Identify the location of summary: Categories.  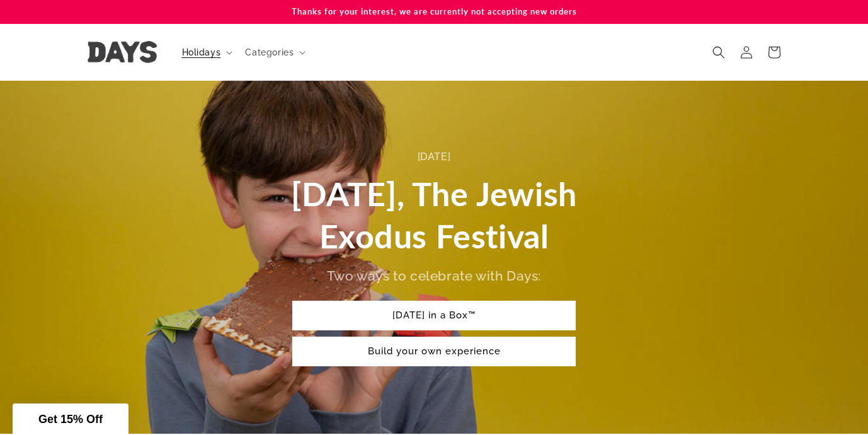
(274, 53).